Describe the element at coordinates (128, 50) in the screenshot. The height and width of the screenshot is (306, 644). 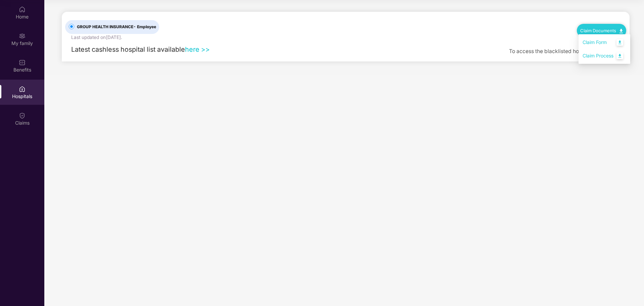
I see `span: Latest cashless hospital list available` at that location.